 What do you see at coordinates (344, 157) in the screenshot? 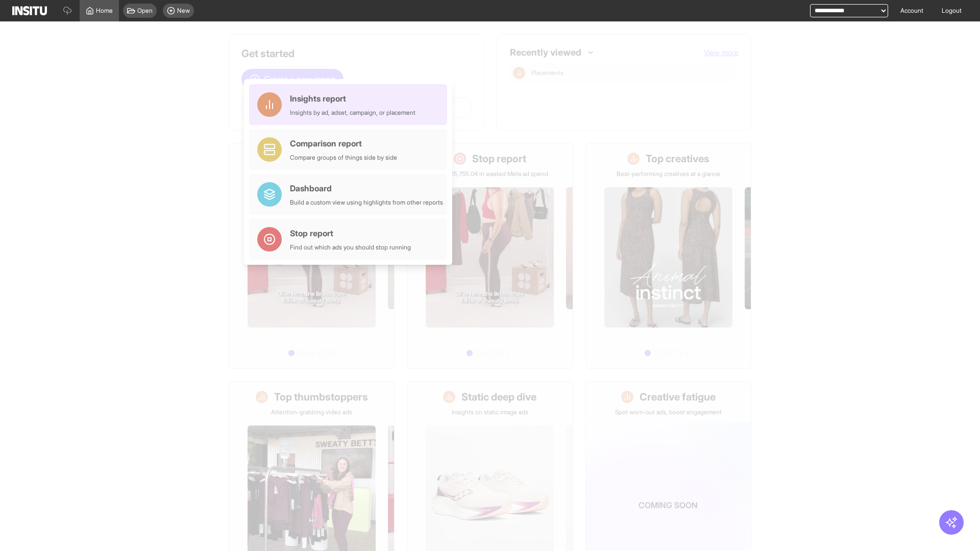
I see `div: Compare groups of things side by side` at bounding box center [344, 157].